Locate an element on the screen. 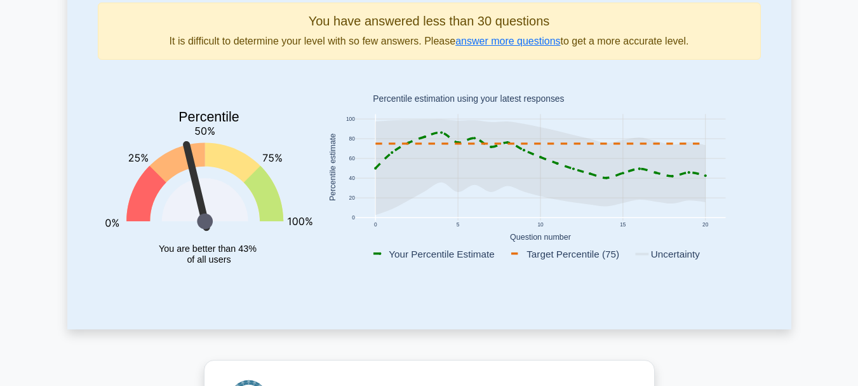 The width and height of the screenshot is (858, 386). text: Question number is located at coordinates (541, 237).